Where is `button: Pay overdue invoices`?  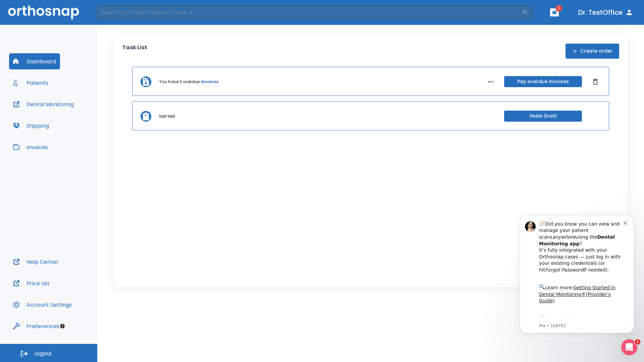
button: Pay overdue invoices is located at coordinates (543, 81).